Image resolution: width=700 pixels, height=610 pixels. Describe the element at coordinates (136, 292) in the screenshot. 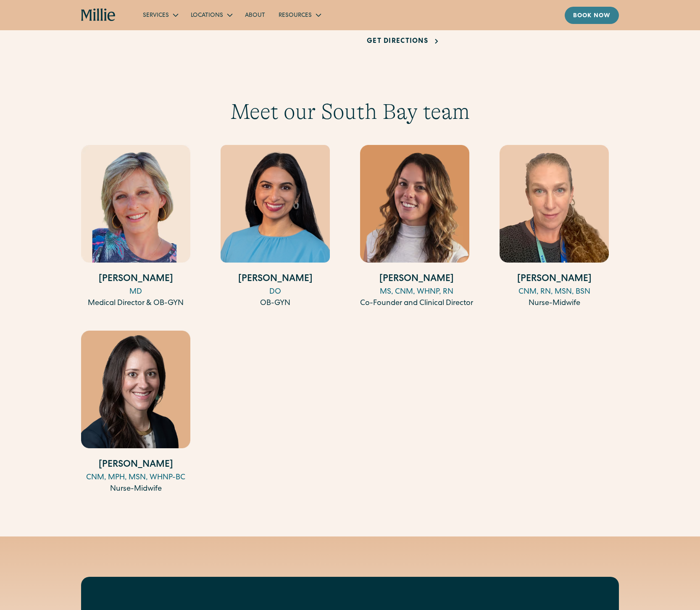

I see `div: MD` at that location.